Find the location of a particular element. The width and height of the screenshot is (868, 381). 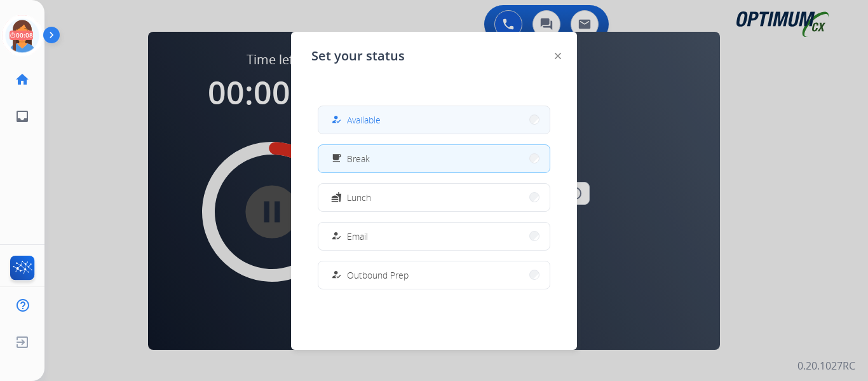

span: Lunch is located at coordinates (359, 197).